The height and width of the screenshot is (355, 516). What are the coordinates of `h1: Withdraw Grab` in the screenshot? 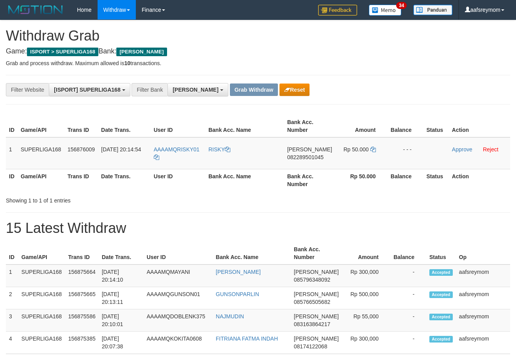 It's located at (258, 36).